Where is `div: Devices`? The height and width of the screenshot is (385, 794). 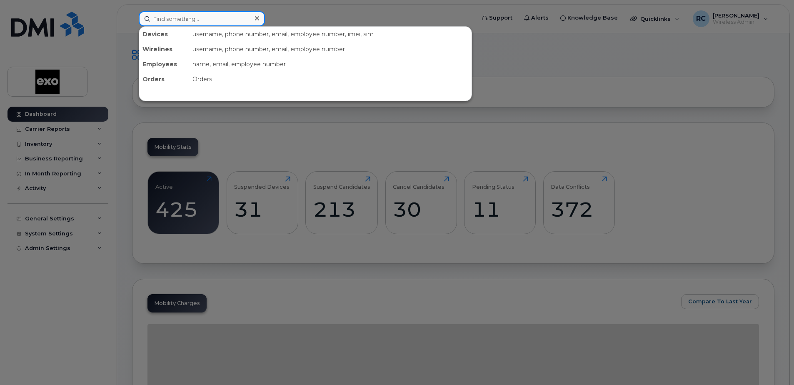
div: Devices is located at coordinates (164, 34).